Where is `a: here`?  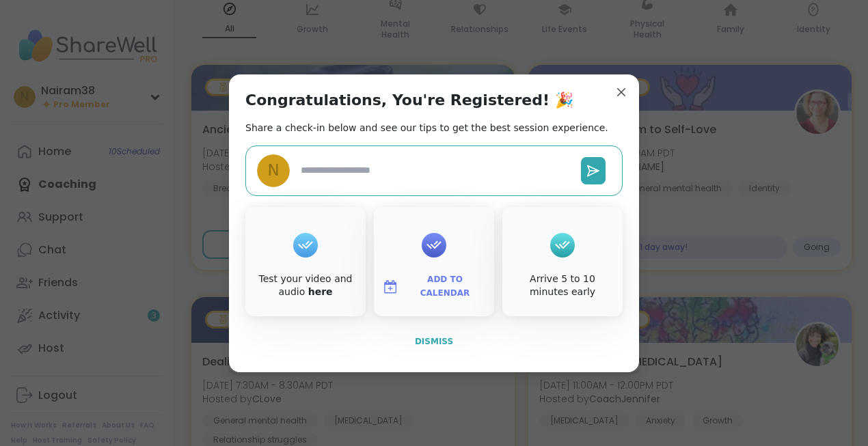 a: here is located at coordinates (321, 292).